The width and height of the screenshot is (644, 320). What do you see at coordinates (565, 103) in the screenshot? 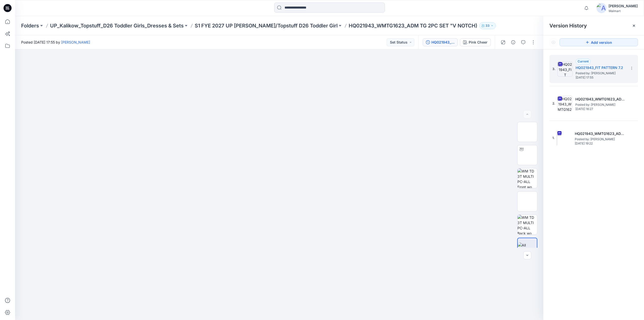
I see `img: HQ021943_WMTG1623_ADM TG 2PC SET OPT D inside binding colorways 5.8` at bounding box center [565, 103].